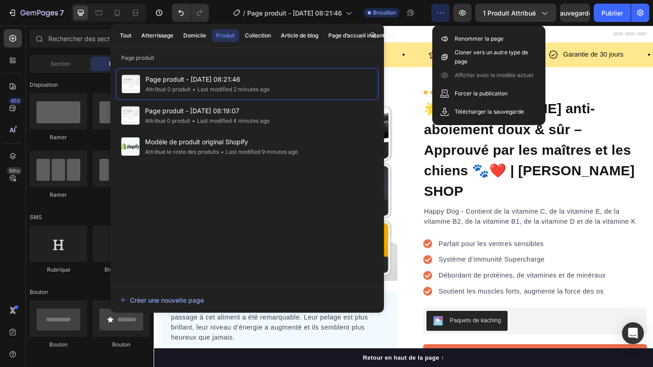 This screenshot has width=653, height=367. I want to click on font: Last modified 4 minutes ago, so click(233, 120).